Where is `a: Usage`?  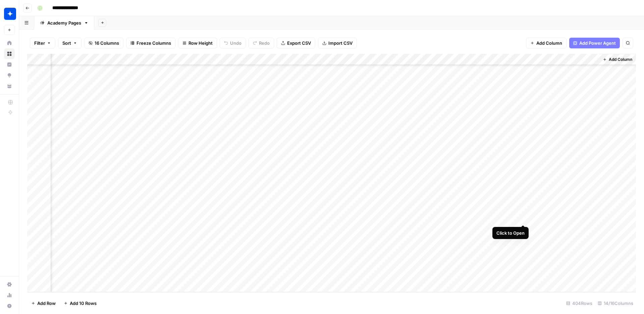 a: Usage is located at coordinates (9, 295).